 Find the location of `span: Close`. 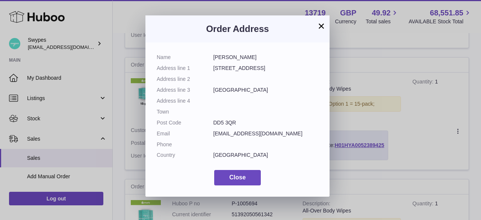

span: Close is located at coordinates (238, 177).